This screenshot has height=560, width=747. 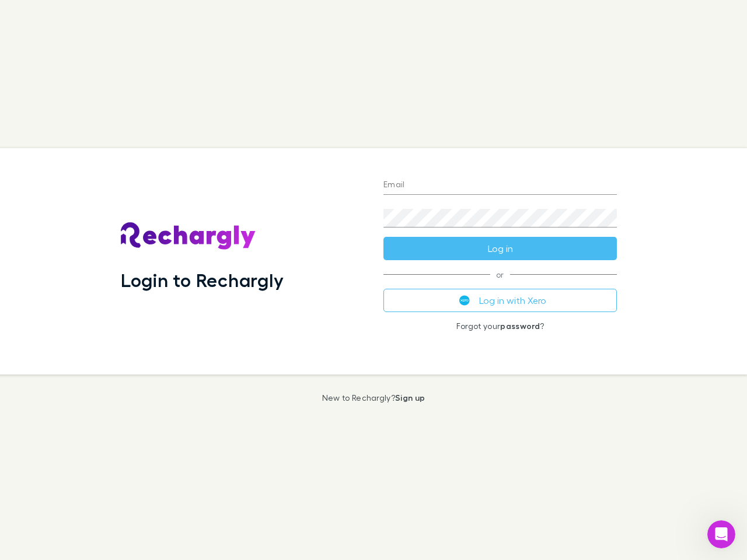 What do you see at coordinates (500, 301) in the screenshot?
I see `button: Log in with Xero` at bounding box center [500, 301].